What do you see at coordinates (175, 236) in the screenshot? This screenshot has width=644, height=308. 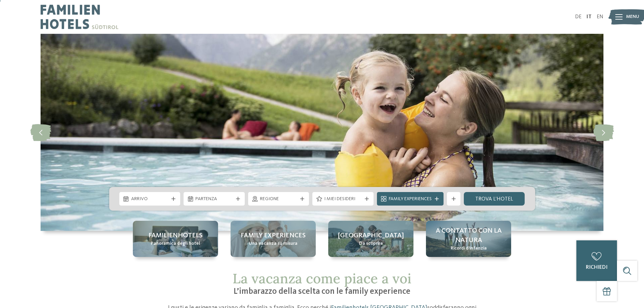 I see `span: Familienhotels` at bounding box center [175, 236].